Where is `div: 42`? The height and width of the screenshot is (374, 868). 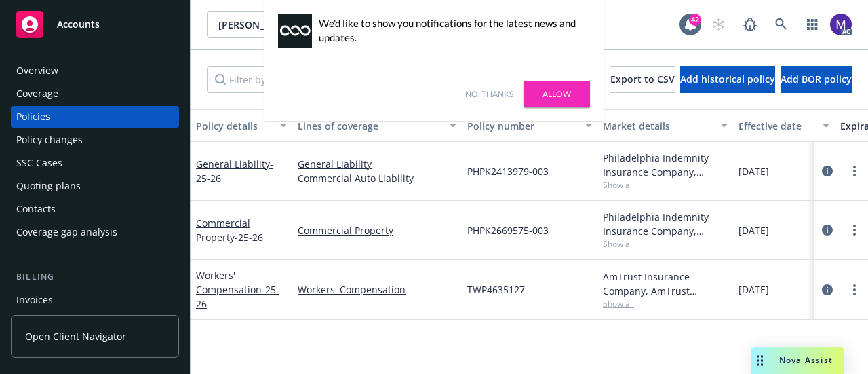
div: 42 is located at coordinates (695, 20).